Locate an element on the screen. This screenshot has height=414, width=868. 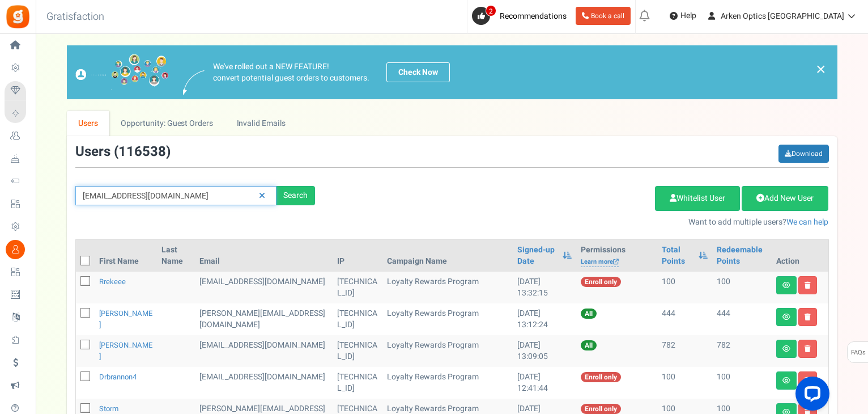
span: Recommendations is located at coordinates (533, 16).